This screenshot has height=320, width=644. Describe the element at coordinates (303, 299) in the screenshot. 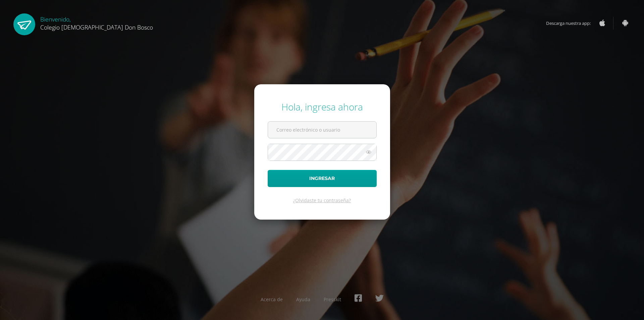

I see `a: Ayuda` at that location.